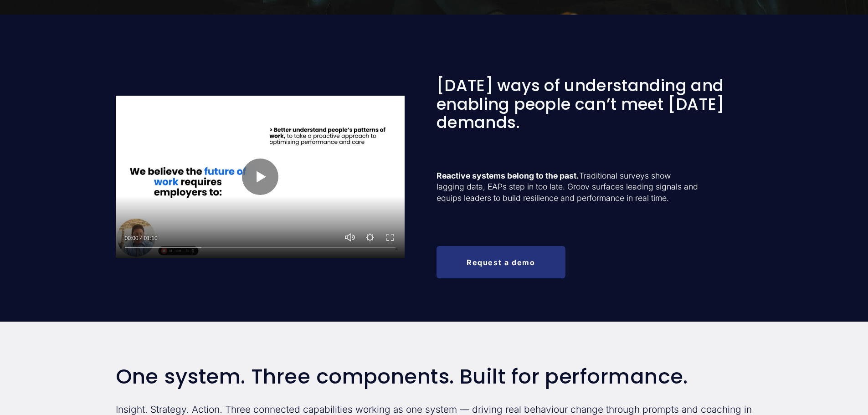 The height and width of the screenshot is (415, 868). What do you see at coordinates (151, 238) in the screenshot?
I see `div: Duration` at bounding box center [151, 238].